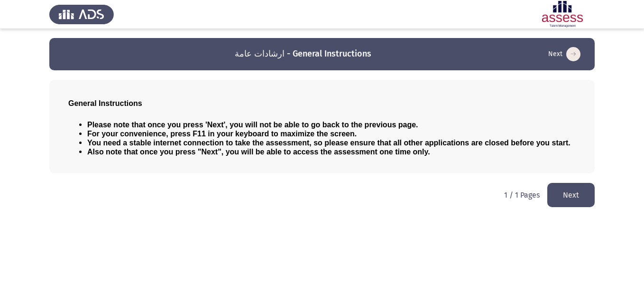  Describe the element at coordinates (258, 152) in the screenshot. I see `span: Also note that once you press "Next", you will be able to access the assessment one time only.` at that location.